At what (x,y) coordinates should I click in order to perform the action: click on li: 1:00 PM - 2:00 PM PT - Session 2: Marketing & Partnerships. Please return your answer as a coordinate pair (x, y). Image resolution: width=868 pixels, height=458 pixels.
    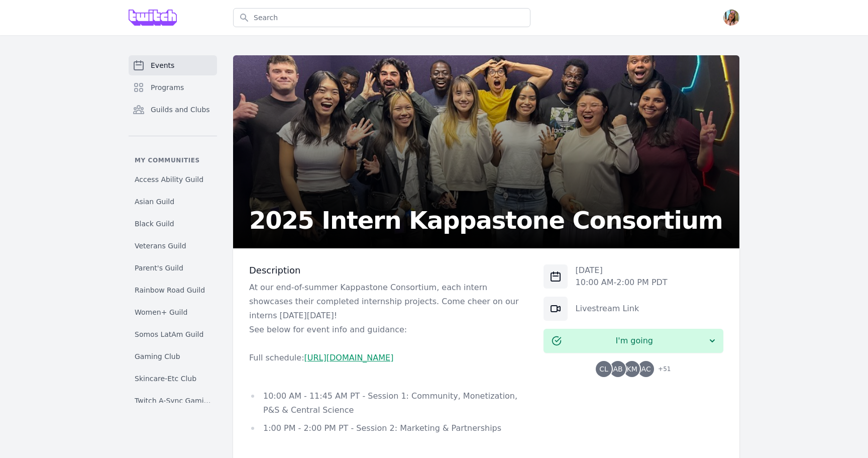
    Looking at the image, I should click on (388, 428).